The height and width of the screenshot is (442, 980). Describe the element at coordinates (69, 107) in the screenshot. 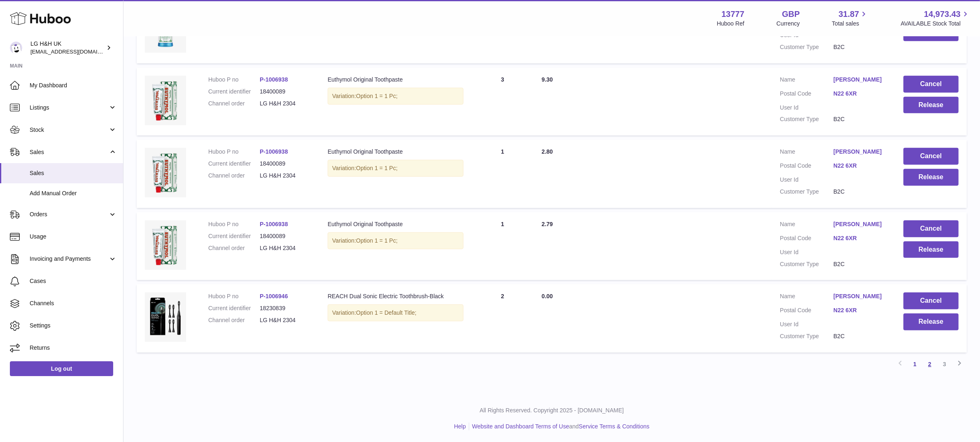

I see `span: Listings` at that location.